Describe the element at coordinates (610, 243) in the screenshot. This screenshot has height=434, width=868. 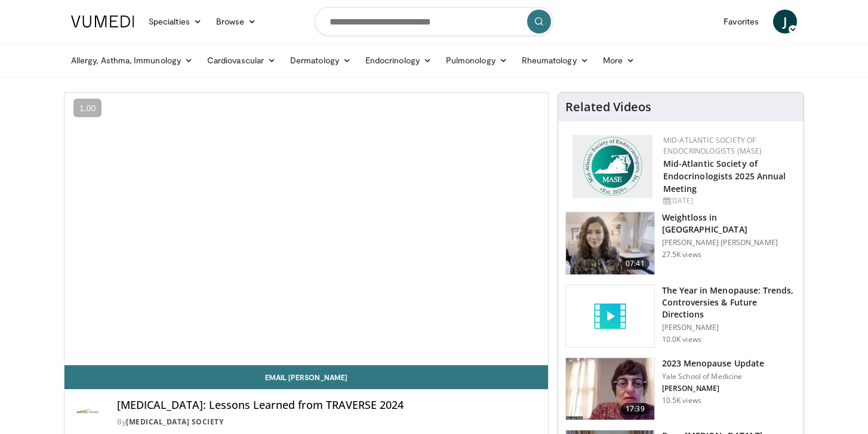
I see `img: 9983fed1-7565-45be-8934-aef1103ce6e2.150x105_q85_crop-smart_upscale.jpg` at that location.